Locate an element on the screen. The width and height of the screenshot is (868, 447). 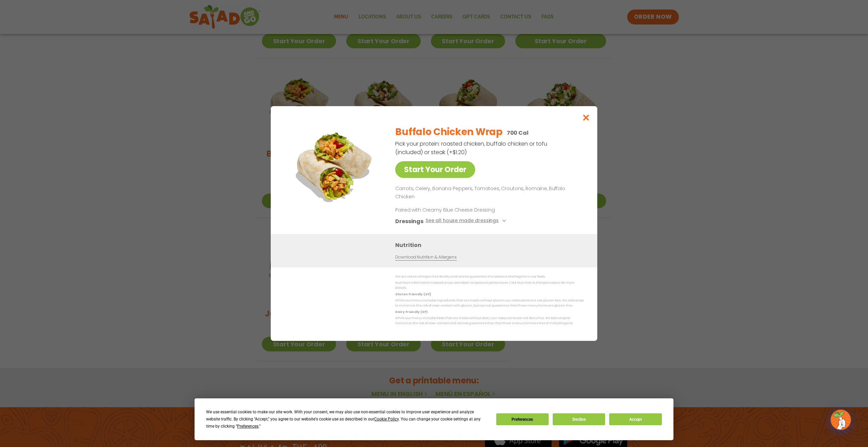
span: Preferences is located at coordinates (247, 426).